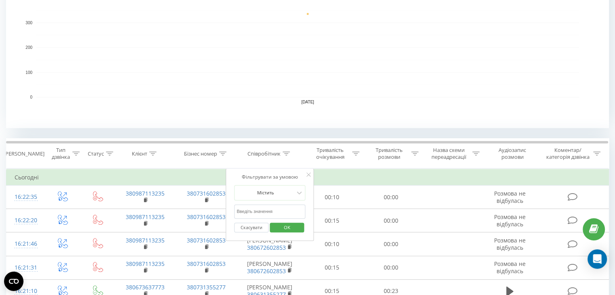  I want to click on div: Коментар/категорія дзвінка, so click(567, 154).